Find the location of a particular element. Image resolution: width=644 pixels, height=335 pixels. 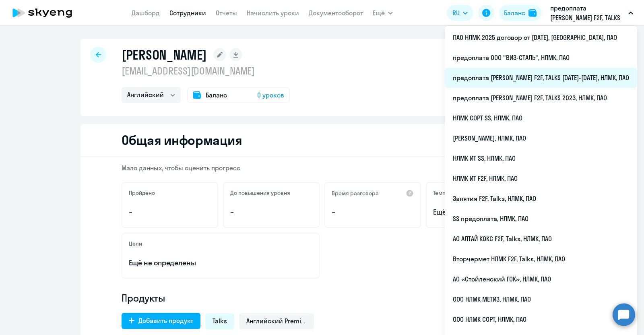

span: RU is located at coordinates (456, 13).